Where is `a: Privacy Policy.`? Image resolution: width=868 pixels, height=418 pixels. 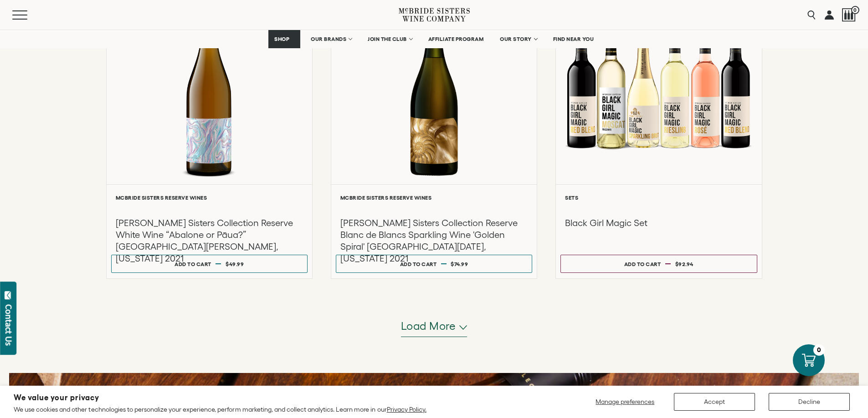 a: Privacy Policy. is located at coordinates (407, 410).